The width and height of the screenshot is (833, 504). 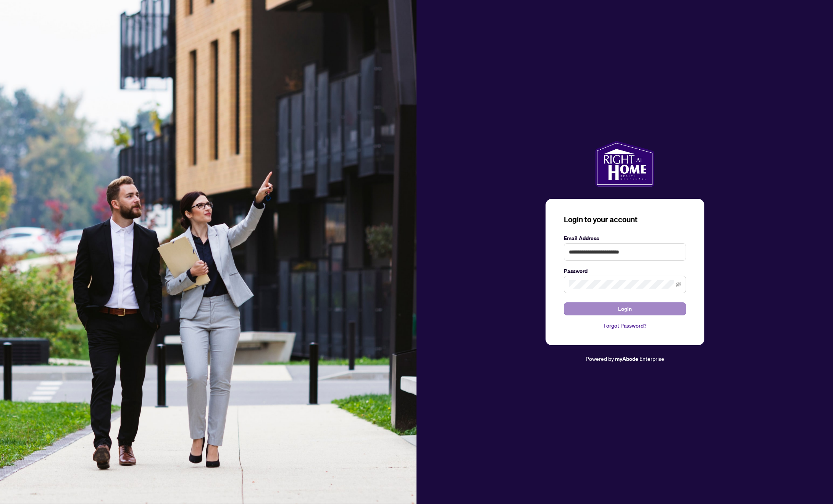 I want to click on label: Email Address, so click(x=625, y=239).